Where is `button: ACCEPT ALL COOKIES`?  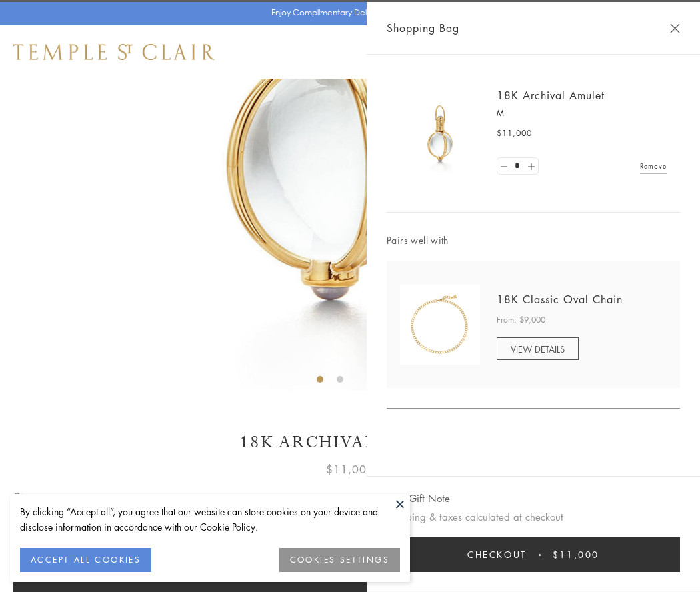
button: ACCEPT ALL COOKIES is located at coordinates (85, 560).